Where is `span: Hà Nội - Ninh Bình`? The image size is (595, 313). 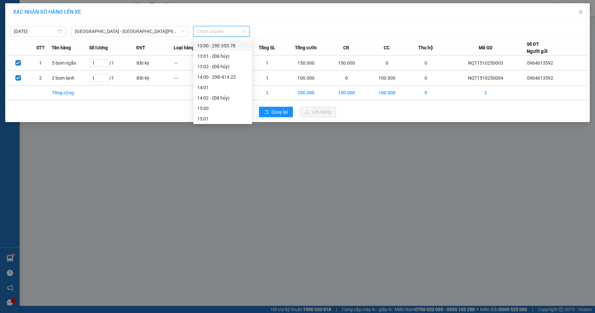 span: Hà Nội - Ninh Bình is located at coordinates (130, 31).